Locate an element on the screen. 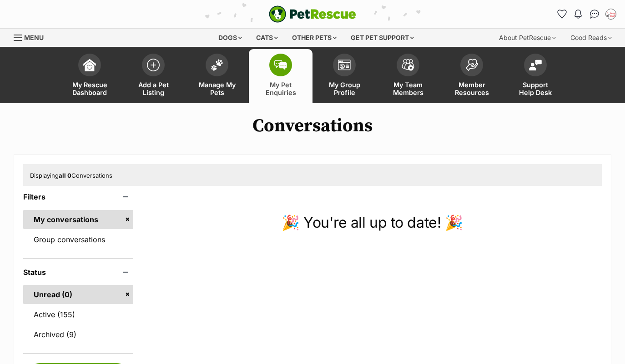 This screenshot has height=364, width=625. p: 🎉 You're all up to date! 🎉 is located at coordinates (372, 222).